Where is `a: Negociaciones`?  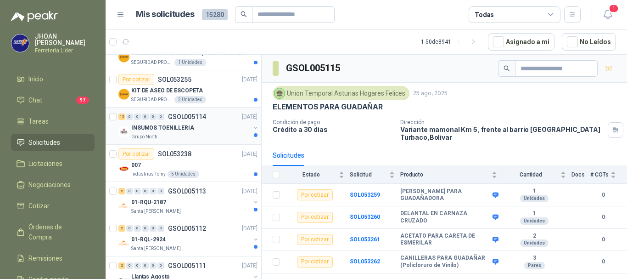
a: Negociaciones is located at coordinates (53, 184).